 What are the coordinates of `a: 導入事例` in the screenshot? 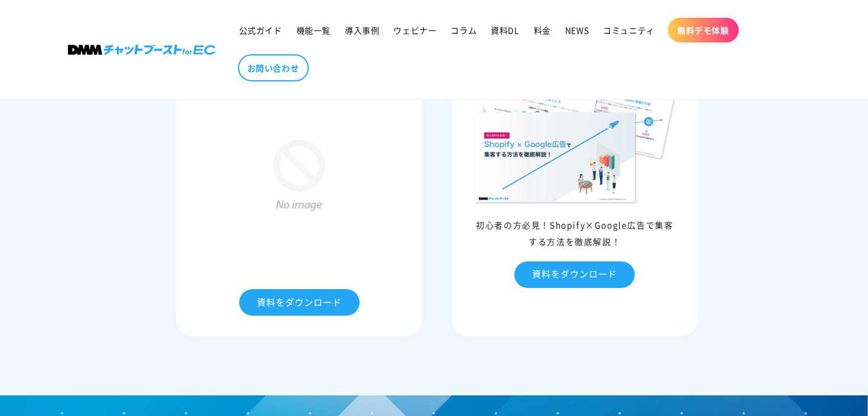 It's located at (362, 30).